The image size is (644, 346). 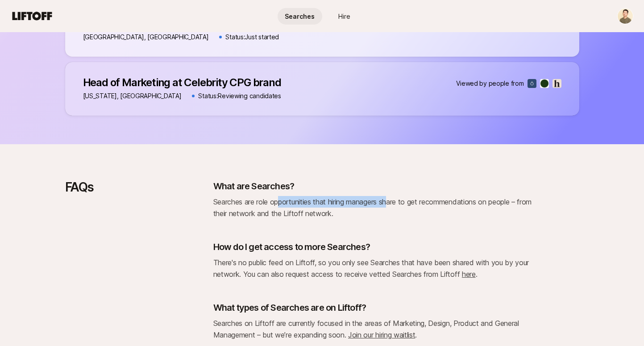 I want to click on a: Hire, so click(x=345, y=16).